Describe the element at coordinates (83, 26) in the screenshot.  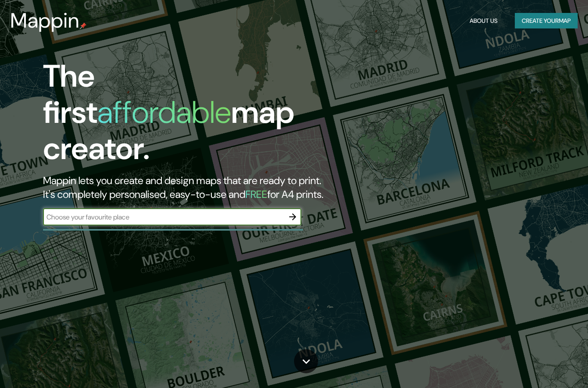
I see `img: mappin-pin` at that location.